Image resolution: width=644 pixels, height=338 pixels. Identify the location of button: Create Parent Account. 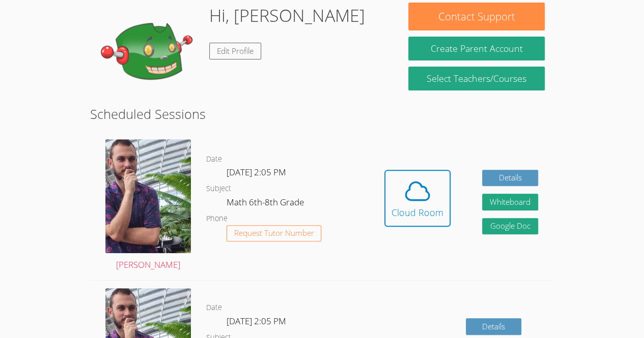
(476, 49).